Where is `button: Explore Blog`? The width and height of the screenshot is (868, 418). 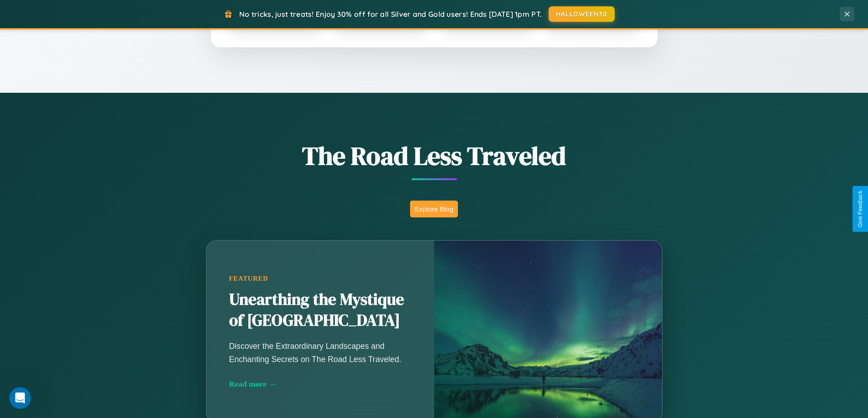
button: Explore Blog is located at coordinates (434, 209).